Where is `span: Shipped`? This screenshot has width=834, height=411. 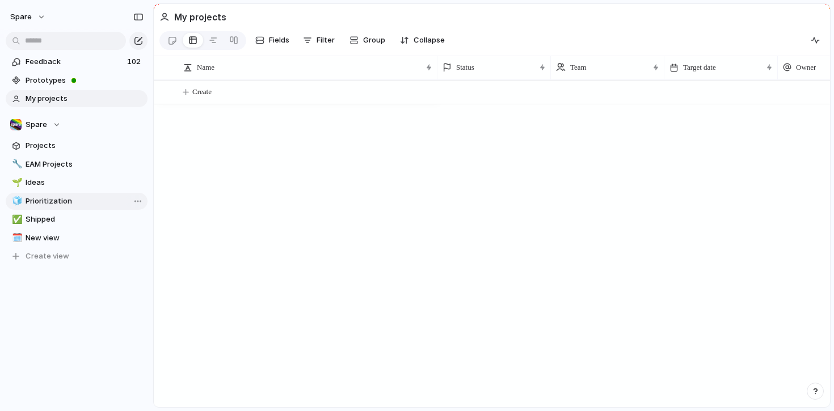 span: Shipped is located at coordinates (85, 220).